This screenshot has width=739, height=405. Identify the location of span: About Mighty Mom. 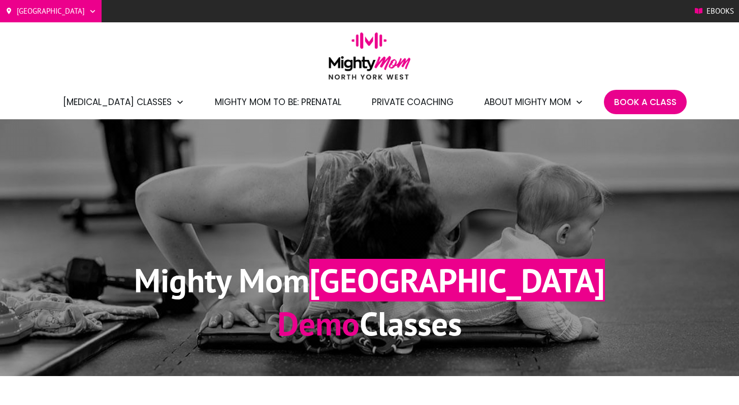
(527, 102).